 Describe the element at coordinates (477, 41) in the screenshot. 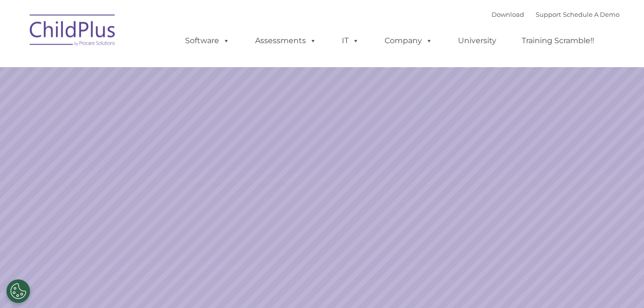

I see `a: University` at that location.